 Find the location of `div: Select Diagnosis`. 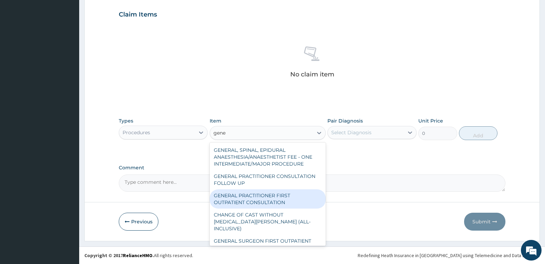

div: Select Diagnosis is located at coordinates (351, 133).